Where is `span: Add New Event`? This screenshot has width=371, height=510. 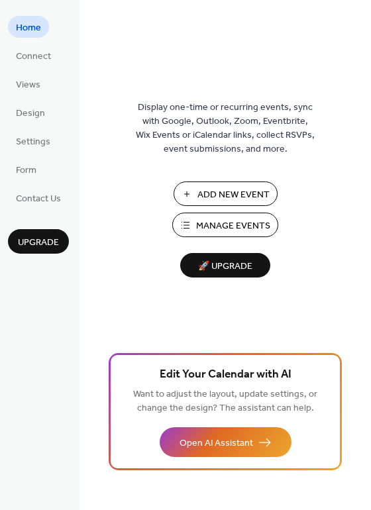 span: Add New Event is located at coordinates (233, 195).